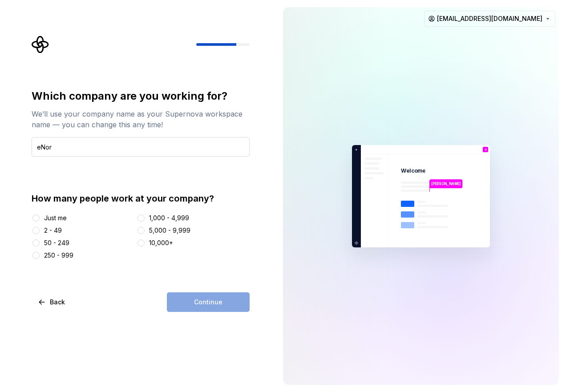 Image resolution: width=566 pixels, height=392 pixels. I want to click on div: Just me, so click(55, 218).